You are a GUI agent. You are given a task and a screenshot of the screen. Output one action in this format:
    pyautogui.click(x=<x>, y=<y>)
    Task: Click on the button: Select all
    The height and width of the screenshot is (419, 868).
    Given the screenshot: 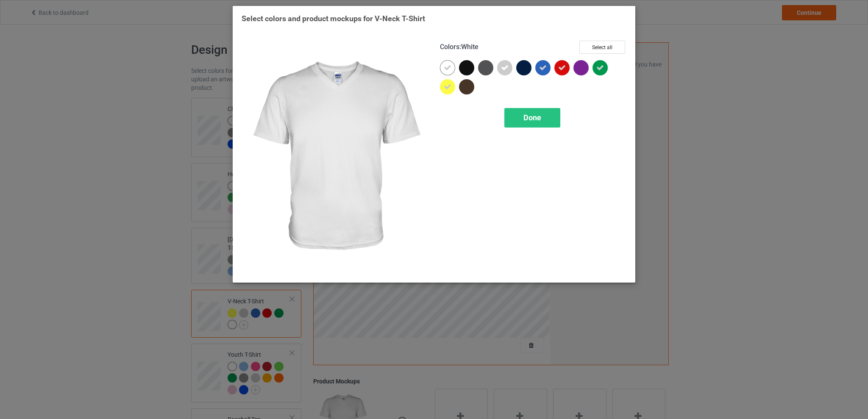 What is the action you would take?
    pyautogui.click(x=602, y=47)
    